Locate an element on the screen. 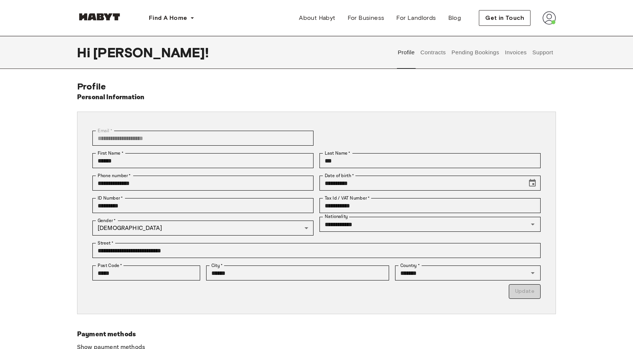 This screenshot has height=349, width=633. div: You can't change your email address at the moment. Please reach out to customer support in case y... is located at coordinates (203, 138).